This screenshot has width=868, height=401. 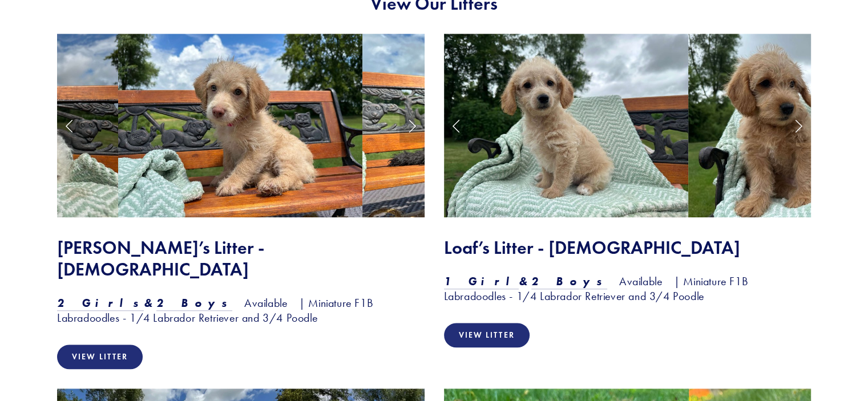 What do you see at coordinates (481, 282) in the screenshot?
I see `a: 1 Girl` at bounding box center [481, 282].